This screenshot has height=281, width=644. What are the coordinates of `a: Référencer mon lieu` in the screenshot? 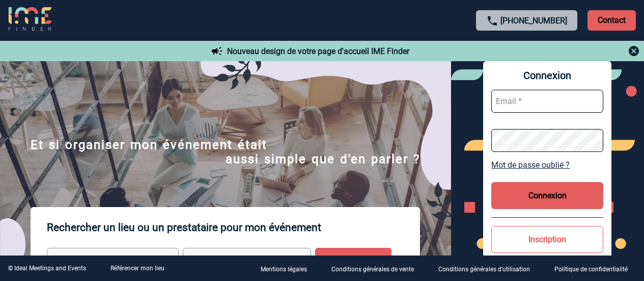 It's located at (137, 269).